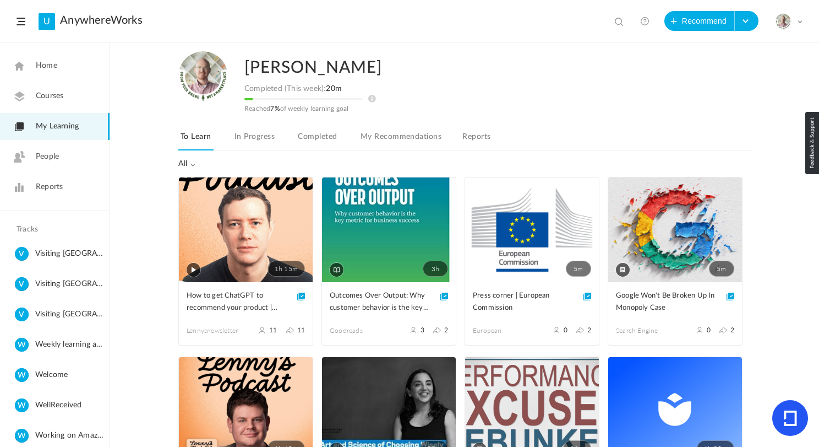 This screenshot has width=819, height=447. Describe the element at coordinates (532, 302) in the screenshot. I see `a: Press corner | European Commission` at that location.